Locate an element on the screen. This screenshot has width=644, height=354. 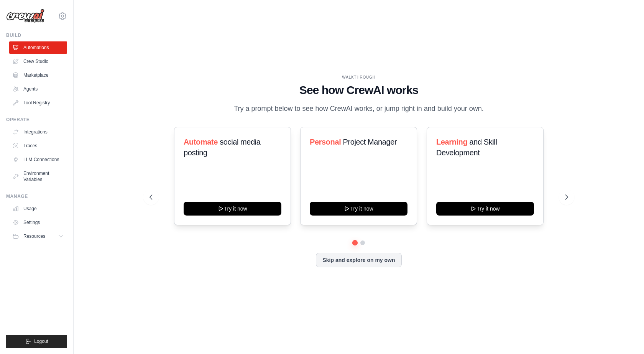
div: Operate is located at coordinates (36, 120).